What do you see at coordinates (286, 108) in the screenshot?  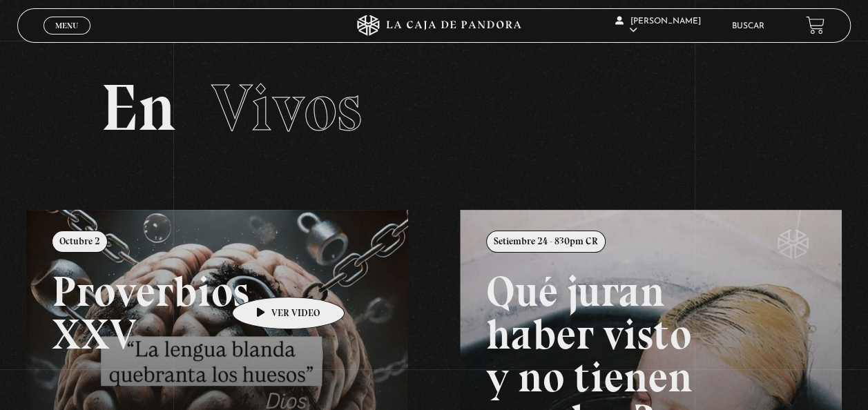 I see `span: Vivos` at bounding box center [286, 108].